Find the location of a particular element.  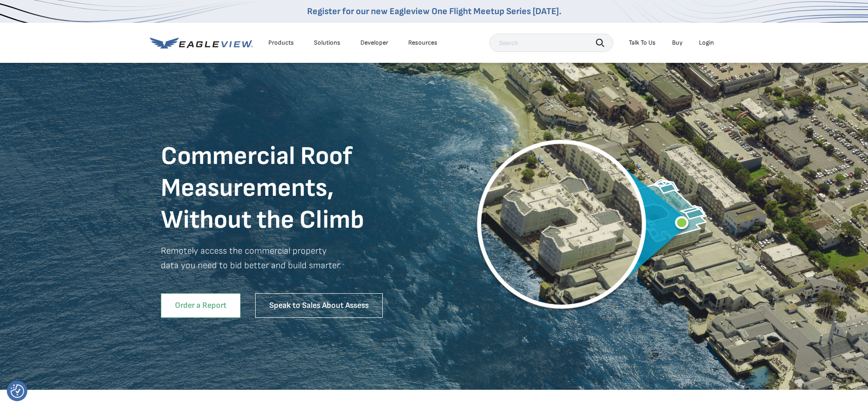

a: Order a Report is located at coordinates (201, 306).